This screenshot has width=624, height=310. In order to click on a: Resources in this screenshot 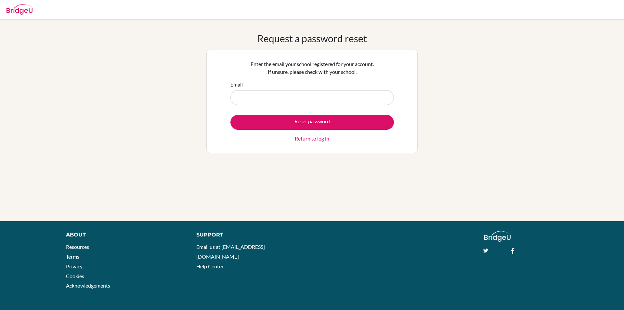, I will do `click(77, 246)`.